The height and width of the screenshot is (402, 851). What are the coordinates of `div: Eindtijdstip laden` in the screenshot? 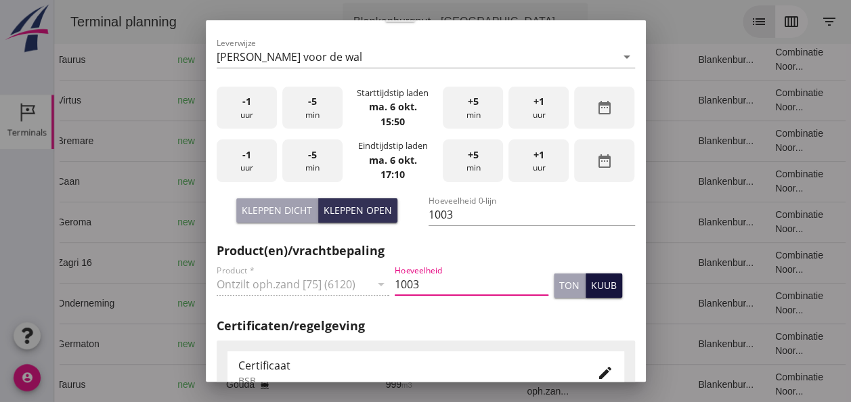 It's located at (392, 146).